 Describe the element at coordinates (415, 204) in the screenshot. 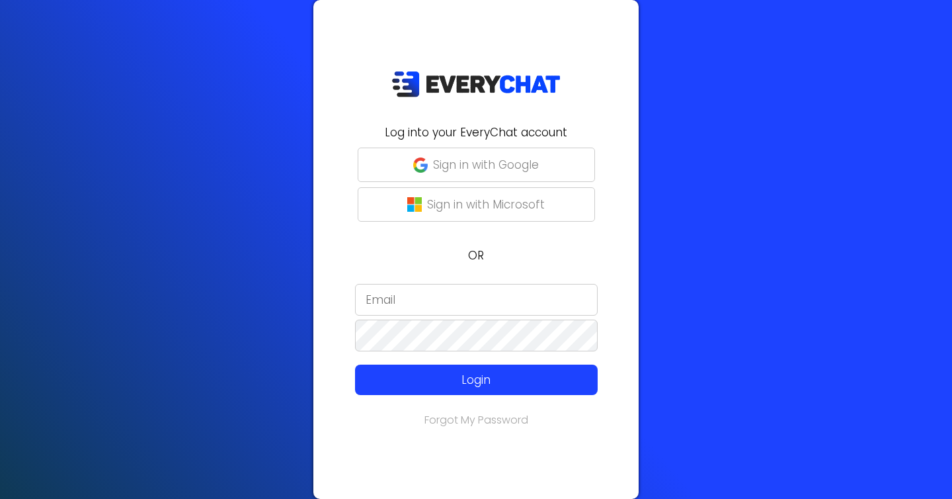

I see `img: microsoft-logo.png` at that location.